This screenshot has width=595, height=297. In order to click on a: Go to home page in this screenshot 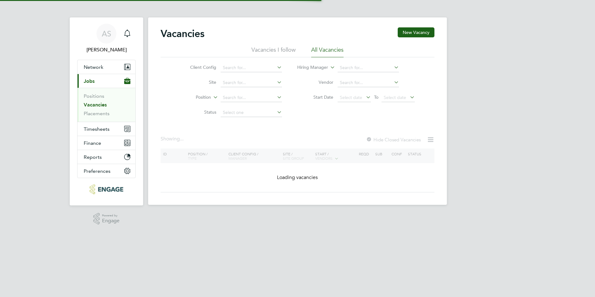, I will do `click(106, 189)`.